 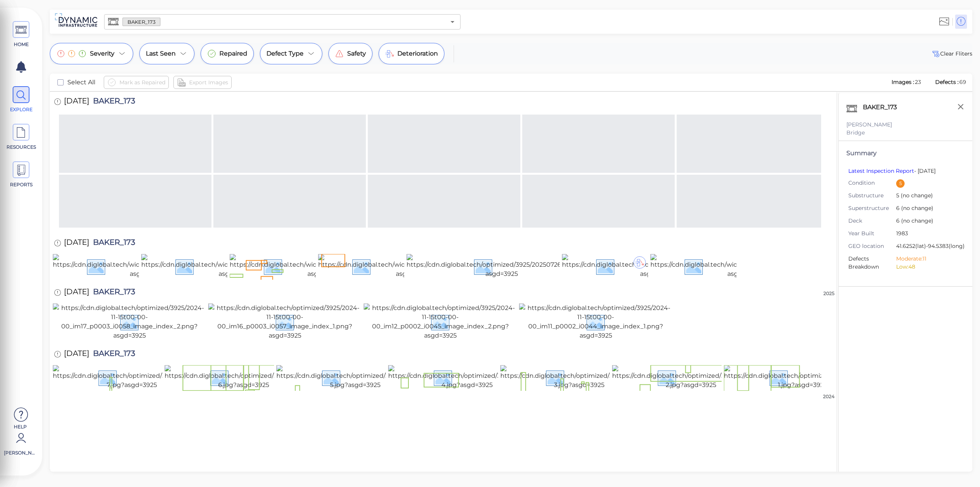 What do you see at coordinates (872, 262) in the screenshot?
I see `span: Defects Breakdown` at bounding box center [872, 262].